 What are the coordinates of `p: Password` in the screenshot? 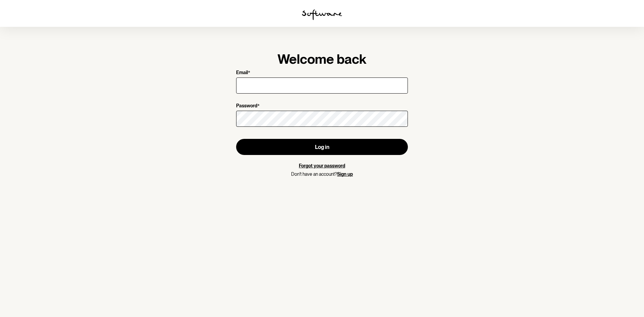 It's located at (246, 106).